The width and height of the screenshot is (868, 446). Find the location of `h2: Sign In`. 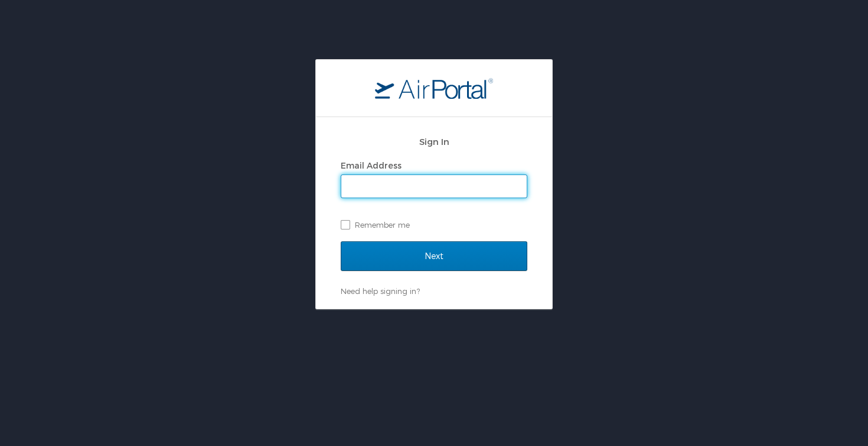

h2: Sign In is located at coordinates (434, 141).